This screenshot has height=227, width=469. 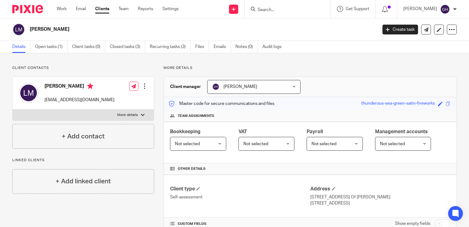 What do you see at coordinates (83, 181) in the screenshot?
I see `h4: + Add linked client` at bounding box center [83, 181].